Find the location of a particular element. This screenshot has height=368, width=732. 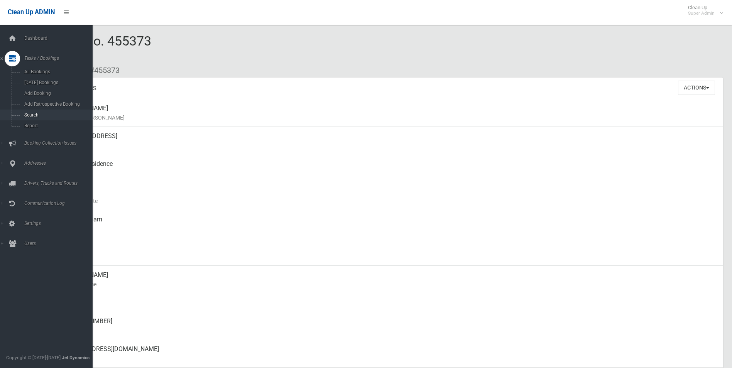

span: Search is located at coordinates (57, 115).